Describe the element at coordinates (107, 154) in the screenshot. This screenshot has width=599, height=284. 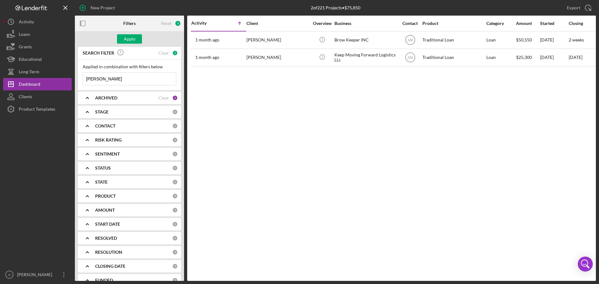
I see `b: SENTIMENT` at that location.